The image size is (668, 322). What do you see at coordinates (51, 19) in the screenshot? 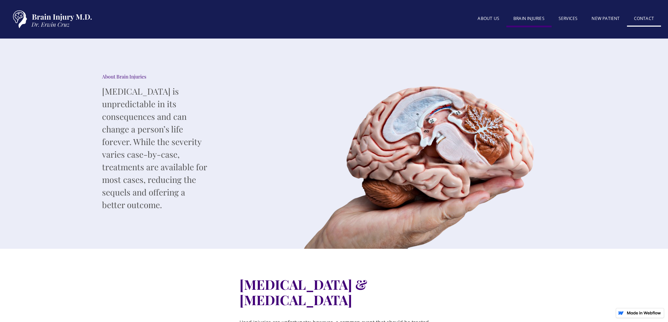
I see `a: home` at bounding box center [51, 19].